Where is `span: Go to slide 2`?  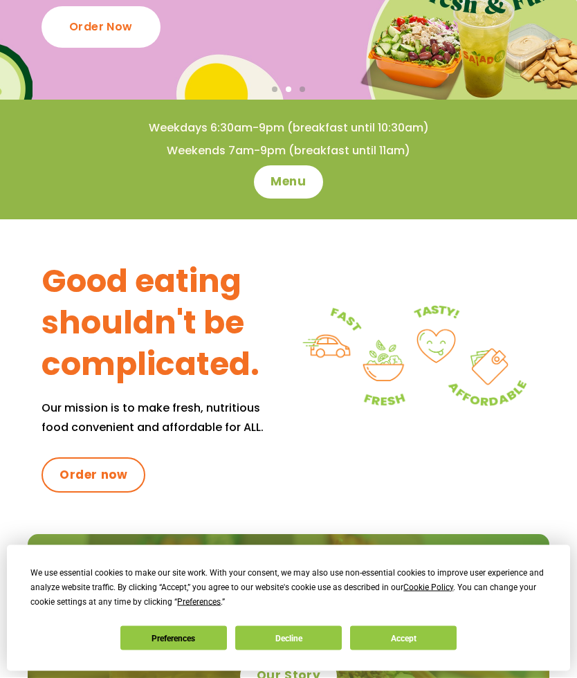 span: Go to slide 2 is located at coordinates (288, 90).